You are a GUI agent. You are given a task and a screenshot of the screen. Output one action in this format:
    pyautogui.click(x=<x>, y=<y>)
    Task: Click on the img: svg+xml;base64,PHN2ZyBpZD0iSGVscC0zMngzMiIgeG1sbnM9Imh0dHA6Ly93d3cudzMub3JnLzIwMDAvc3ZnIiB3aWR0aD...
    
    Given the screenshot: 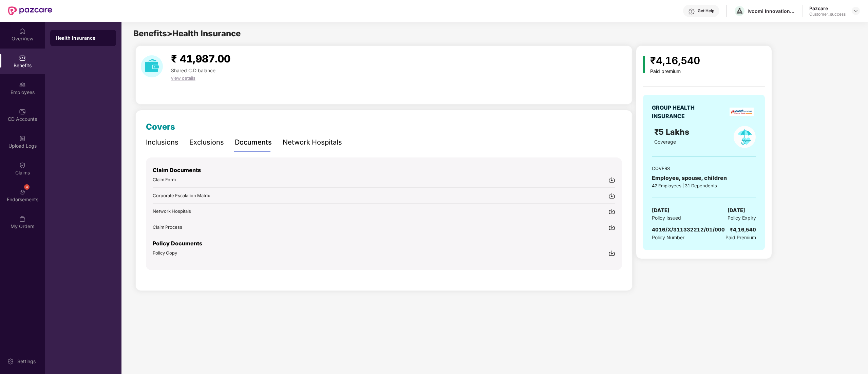 What is the action you would take?
    pyautogui.click(x=691, y=11)
    